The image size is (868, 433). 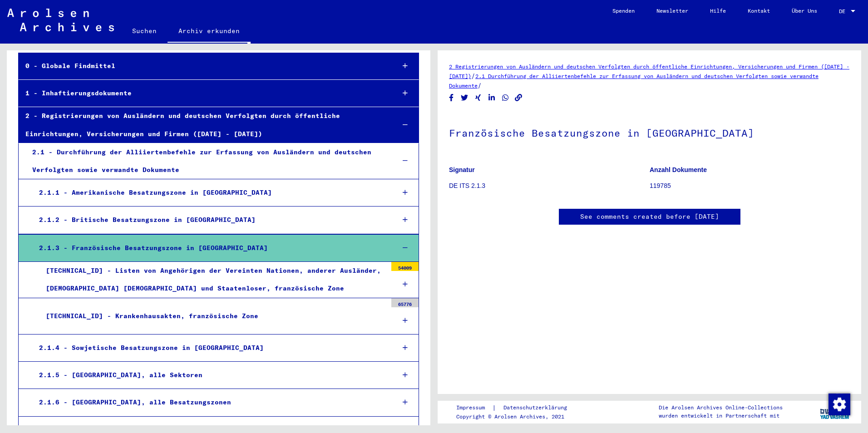 I want to click on a: 2 Registrierungen von Ausländern und deutschen Verfolgten durch öffentliche Einrichtungen, Versic..., so click(x=649, y=71).